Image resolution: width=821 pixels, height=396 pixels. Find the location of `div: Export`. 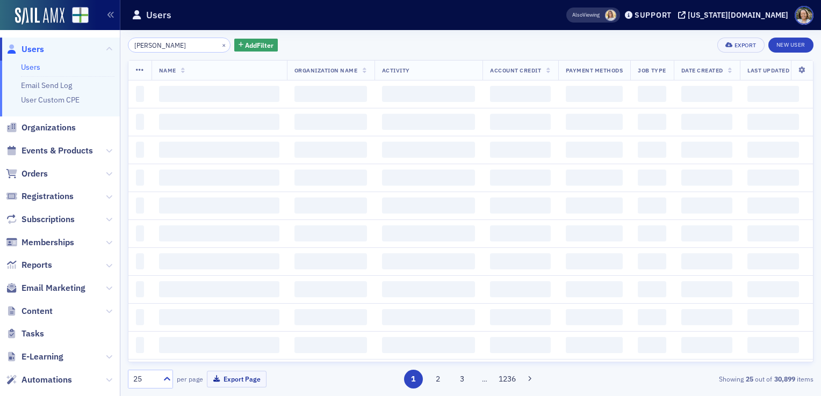

div: Export is located at coordinates (745, 45).